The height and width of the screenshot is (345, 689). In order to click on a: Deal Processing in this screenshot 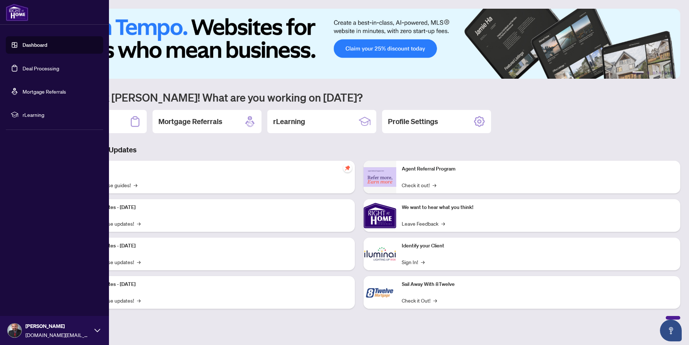, I will do `click(41, 68)`.